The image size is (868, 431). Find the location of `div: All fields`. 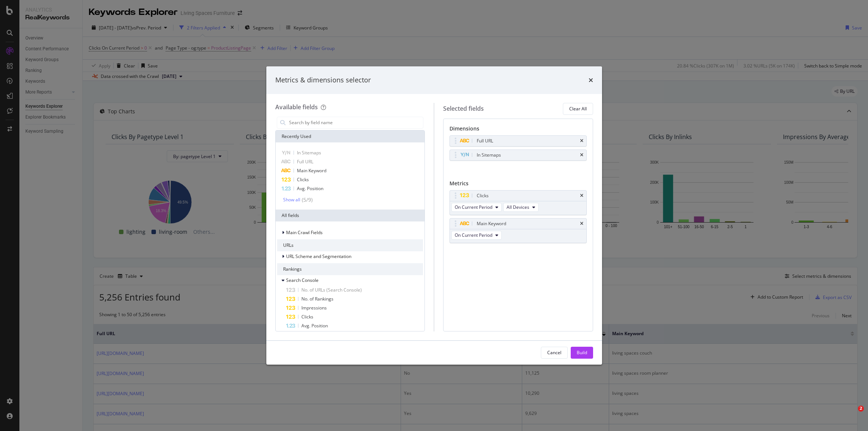

div: All fields is located at coordinates (350, 216).